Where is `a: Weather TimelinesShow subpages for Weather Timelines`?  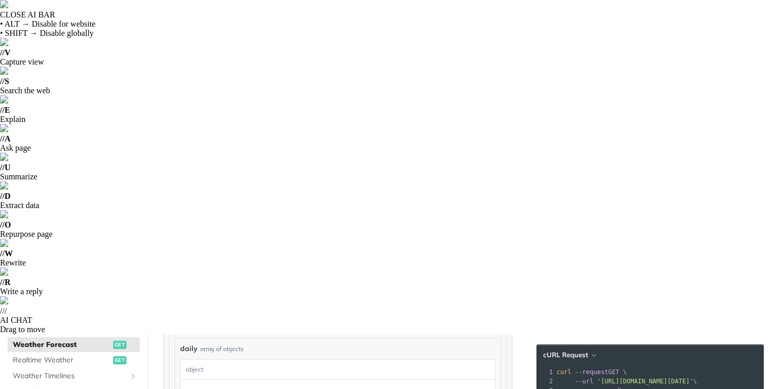 a: Weather TimelinesShow subpages for Weather Timelines is located at coordinates (74, 376).